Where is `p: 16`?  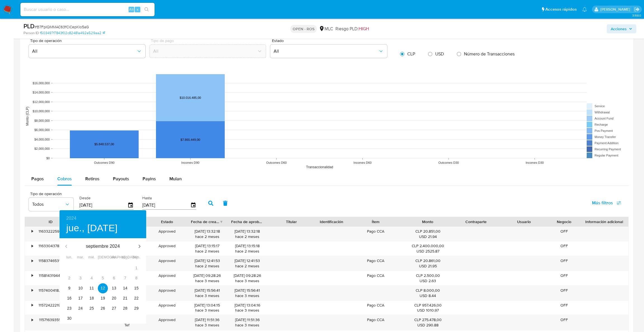 p: 16 is located at coordinates (70, 298).